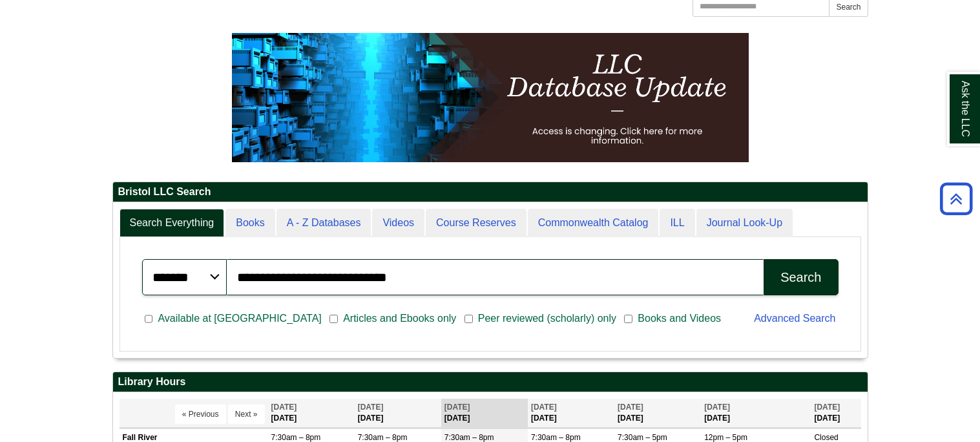 This screenshot has height=442, width=980. Describe the element at coordinates (628, 319) in the screenshot. I see `input: Books and Videos` at that location.